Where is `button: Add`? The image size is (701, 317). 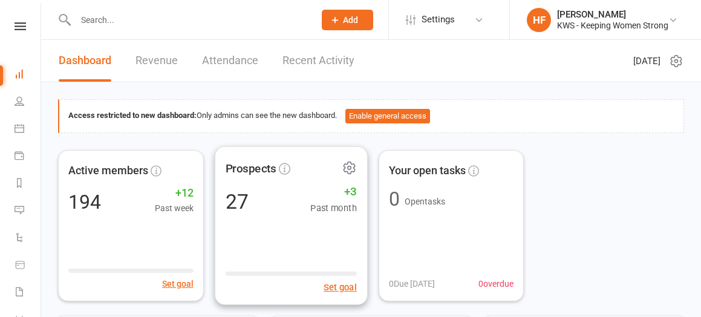 button: Add is located at coordinates (347, 20).